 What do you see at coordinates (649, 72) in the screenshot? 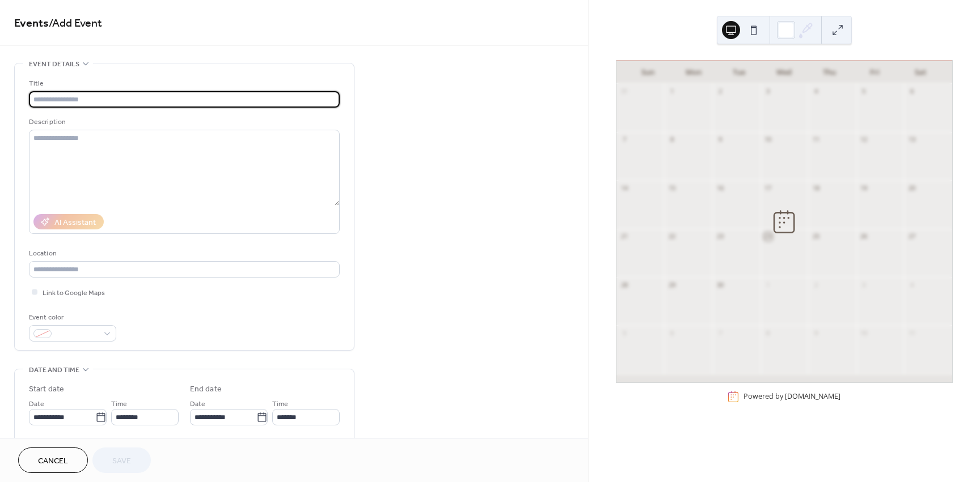
I see `div: Sun` at bounding box center [649, 72].